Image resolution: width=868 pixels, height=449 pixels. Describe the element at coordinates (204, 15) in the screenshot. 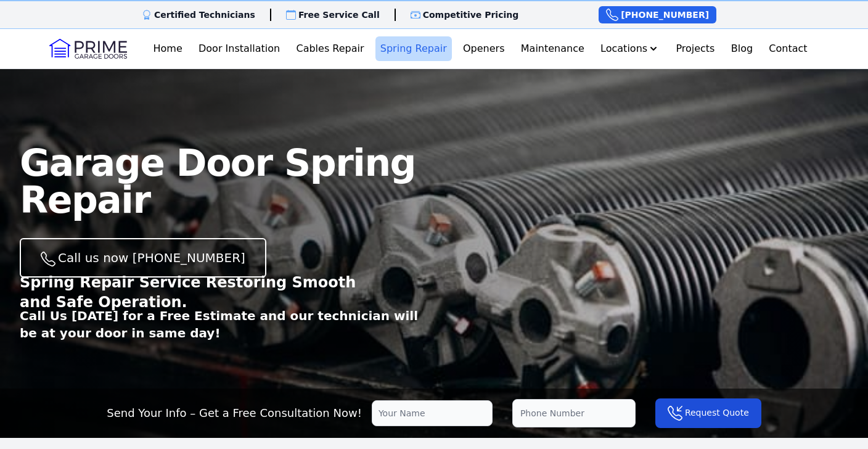

I see `p: Certified Technicians` at that location.